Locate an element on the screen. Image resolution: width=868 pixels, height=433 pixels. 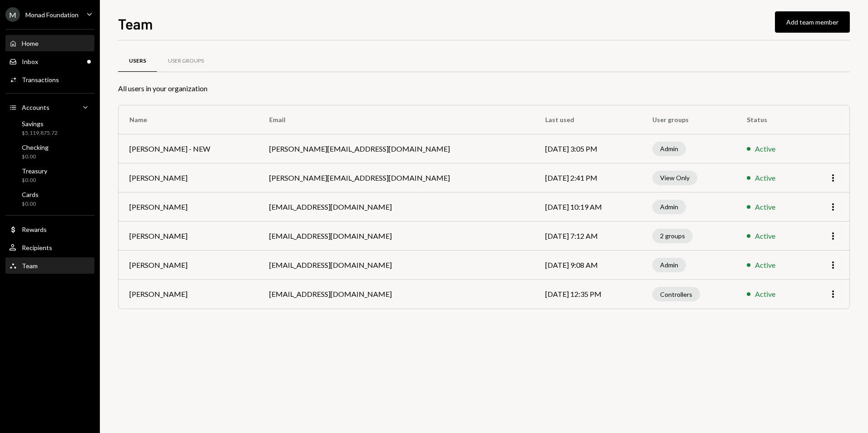
th: Name is located at coordinates (188, 120).